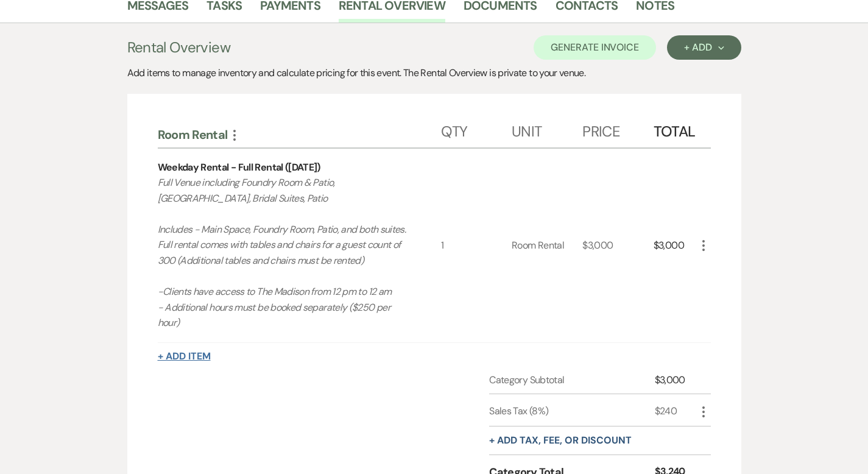 This screenshot has height=474, width=868. Describe the element at coordinates (571, 411) in the screenshot. I see `div: Sales Tax (8%)` at that location.